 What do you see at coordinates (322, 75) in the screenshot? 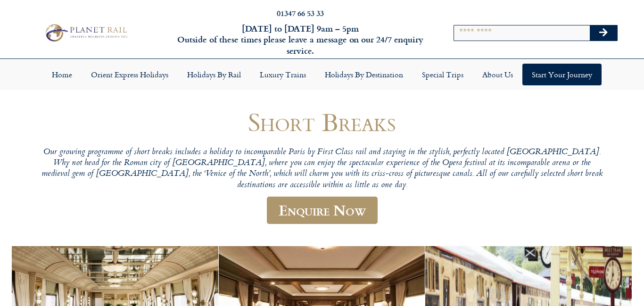
I see `nav: Menu` at bounding box center [322, 75].